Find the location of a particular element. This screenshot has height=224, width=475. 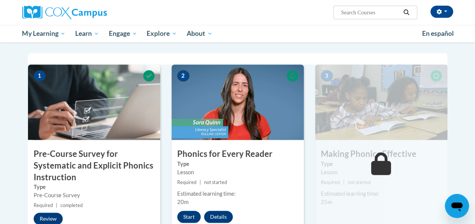

button: Start is located at coordinates (189, 217).